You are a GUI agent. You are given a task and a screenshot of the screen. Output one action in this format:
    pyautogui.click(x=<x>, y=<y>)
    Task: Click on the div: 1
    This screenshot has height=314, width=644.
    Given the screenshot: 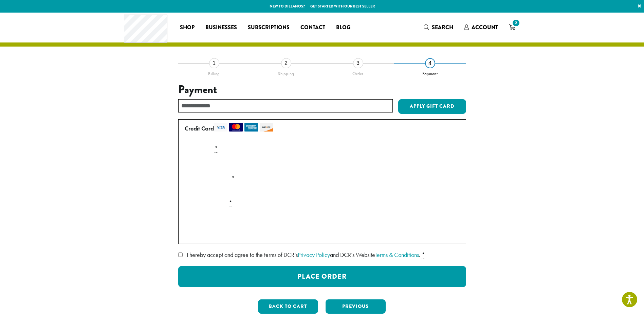 What is the action you would take?
    pyautogui.click(x=214, y=63)
    